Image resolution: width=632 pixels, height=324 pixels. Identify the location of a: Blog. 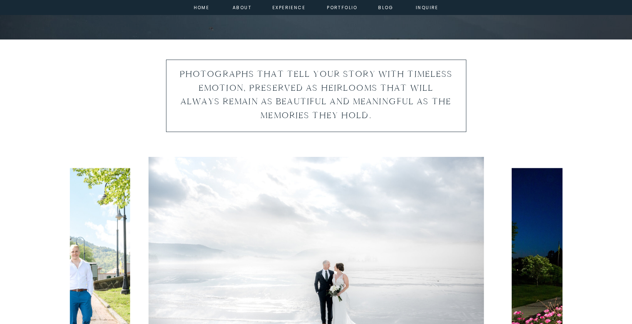
(386, 7).